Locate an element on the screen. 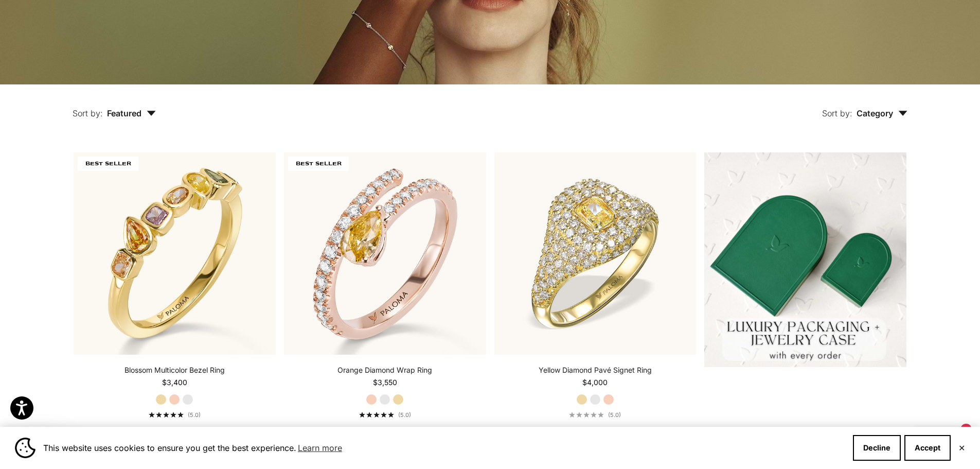 This screenshot has height=469, width=980. button: Accept is located at coordinates (928, 448).